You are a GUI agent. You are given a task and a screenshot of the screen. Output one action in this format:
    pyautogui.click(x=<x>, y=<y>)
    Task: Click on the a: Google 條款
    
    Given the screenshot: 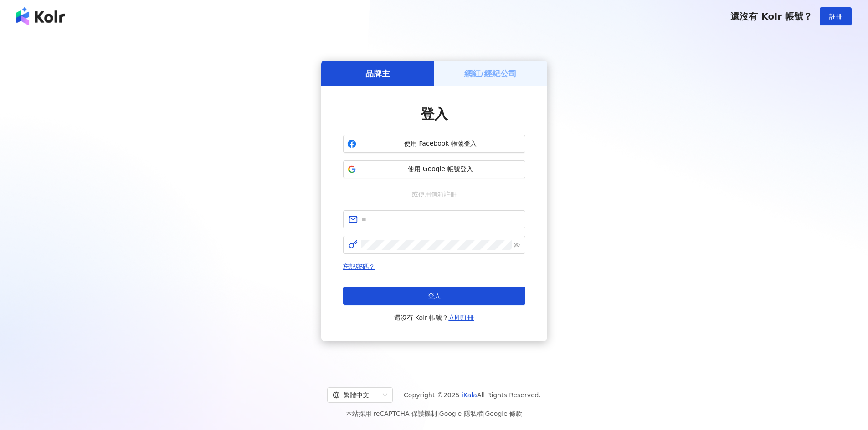 What is the action you would take?
    pyautogui.click(x=504, y=414)
    